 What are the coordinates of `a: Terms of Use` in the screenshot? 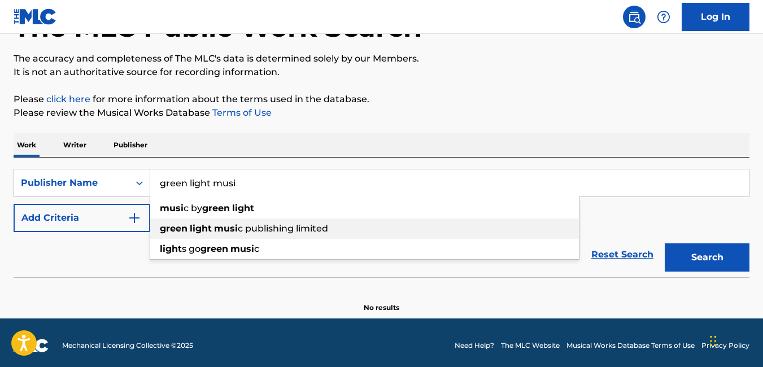 It's located at (241, 112).